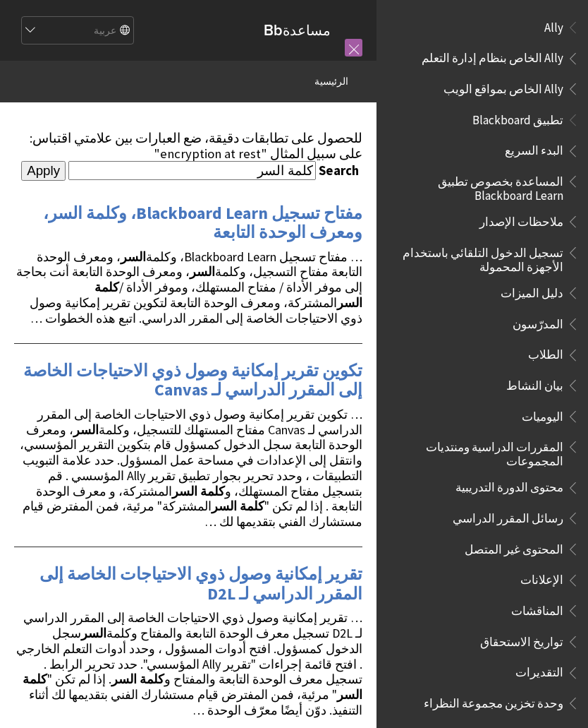  I want to click on span: Ally الخاص بمواقع الويب, so click(503, 86).